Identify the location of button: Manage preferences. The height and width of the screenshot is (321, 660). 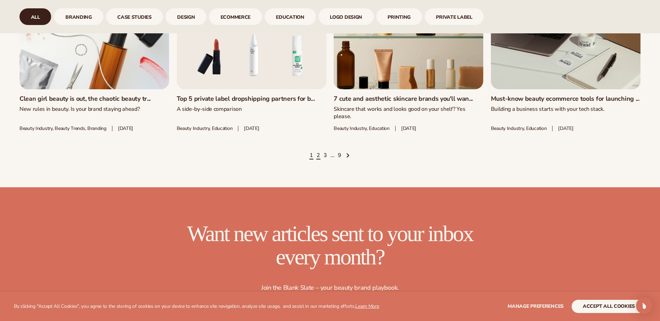
(535, 307).